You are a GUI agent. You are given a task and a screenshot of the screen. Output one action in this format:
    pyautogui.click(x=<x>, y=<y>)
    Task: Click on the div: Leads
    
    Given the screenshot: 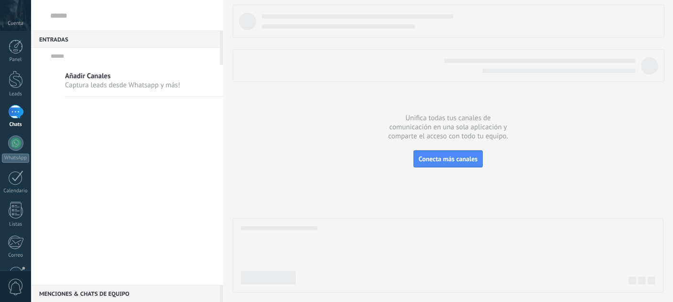 What is the action you would take?
    pyautogui.click(x=16, y=94)
    